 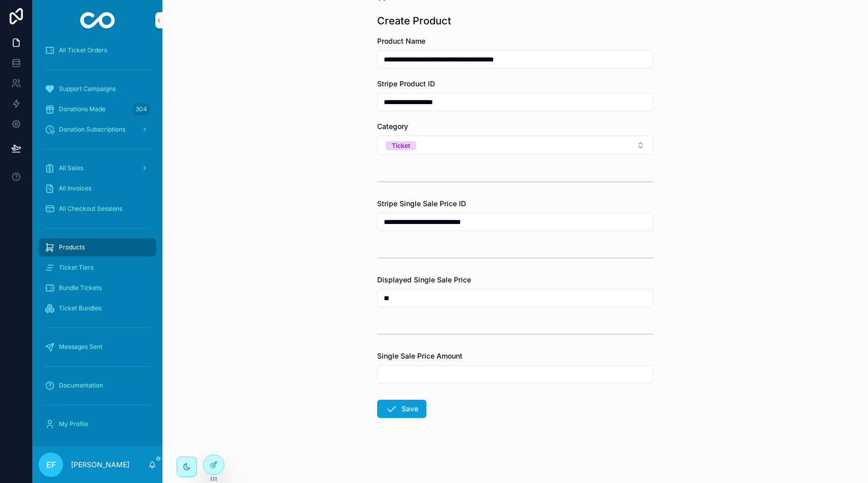 I want to click on button: Select Button, so click(x=515, y=145).